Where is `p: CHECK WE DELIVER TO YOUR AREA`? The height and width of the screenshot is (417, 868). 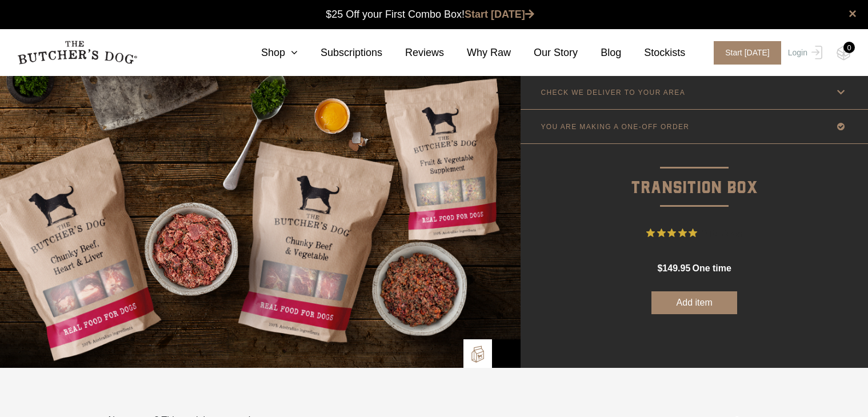 p: CHECK WE DELIVER TO YOUR AREA is located at coordinates (612, 92).